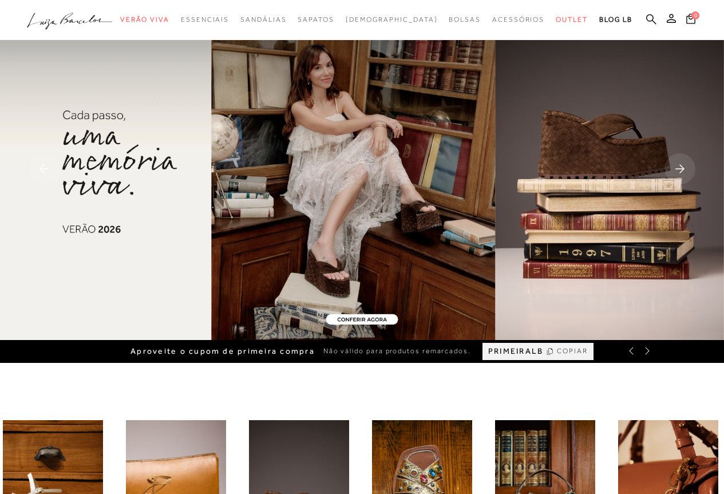  I want to click on span: Acessórios, so click(518, 19).